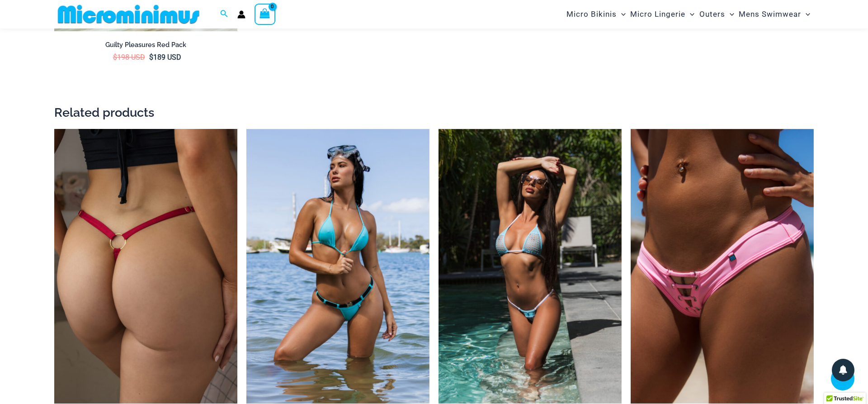 This screenshot has width=868, height=404. I want to click on bdi: 198 USD, so click(129, 57).